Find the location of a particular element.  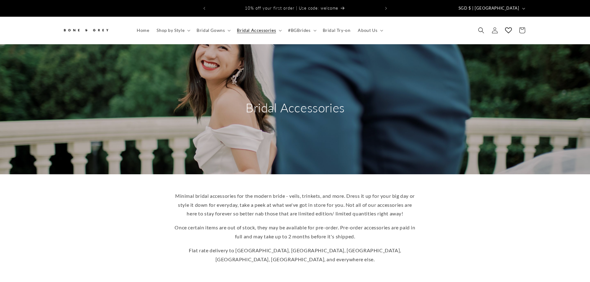

summary: Shop by Style is located at coordinates (173, 30).